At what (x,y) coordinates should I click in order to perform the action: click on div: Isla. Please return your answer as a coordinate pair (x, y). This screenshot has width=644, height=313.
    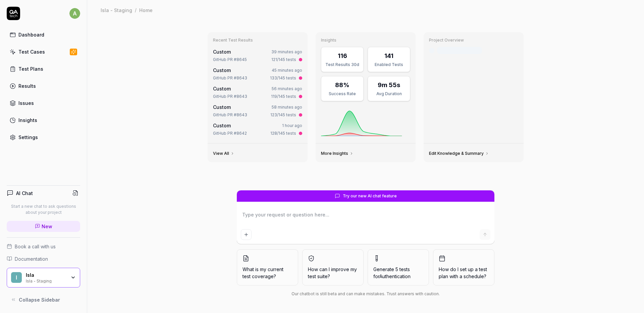
    Looking at the image, I should click on (46, 275).